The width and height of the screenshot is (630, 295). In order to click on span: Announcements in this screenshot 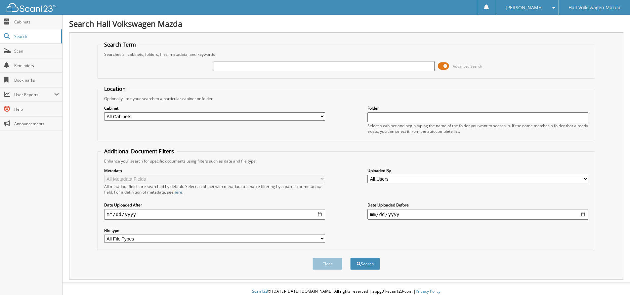, I will do `click(36, 124)`.